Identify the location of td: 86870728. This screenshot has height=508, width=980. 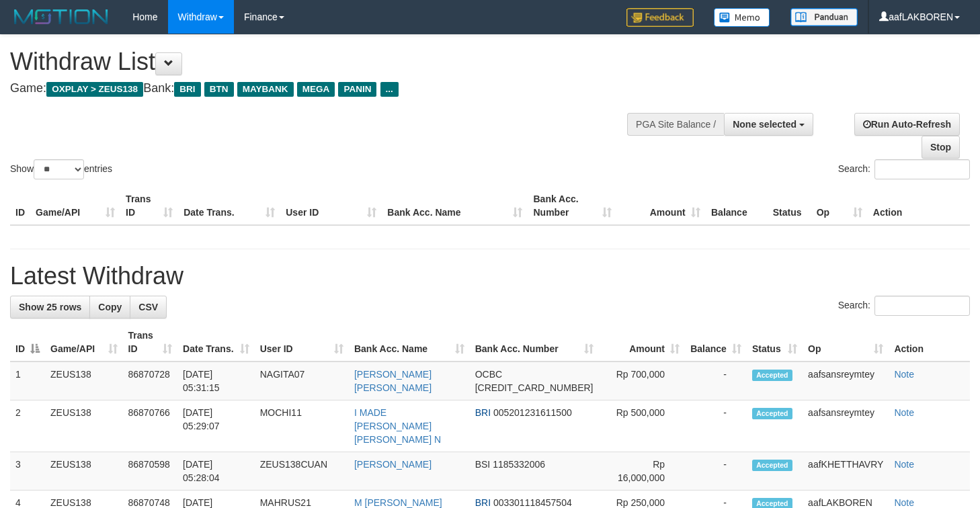
(151, 380).